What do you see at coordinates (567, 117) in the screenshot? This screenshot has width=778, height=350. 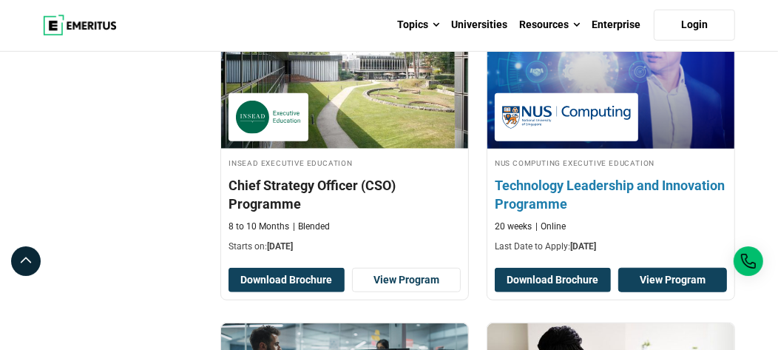 I see `img: NUS Computing Executive Education` at bounding box center [567, 117].